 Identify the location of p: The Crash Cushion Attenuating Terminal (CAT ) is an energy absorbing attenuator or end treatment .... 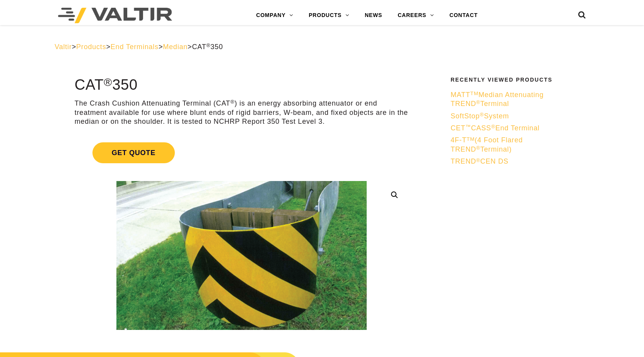
(241, 113).